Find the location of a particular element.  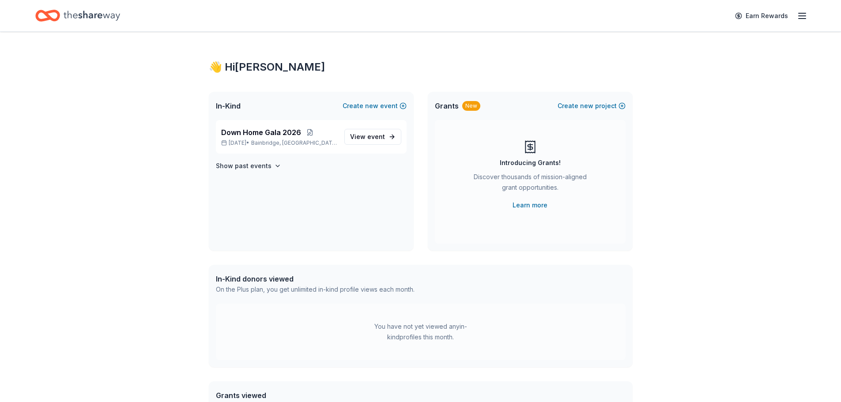

span: In-Kind is located at coordinates (228, 106).